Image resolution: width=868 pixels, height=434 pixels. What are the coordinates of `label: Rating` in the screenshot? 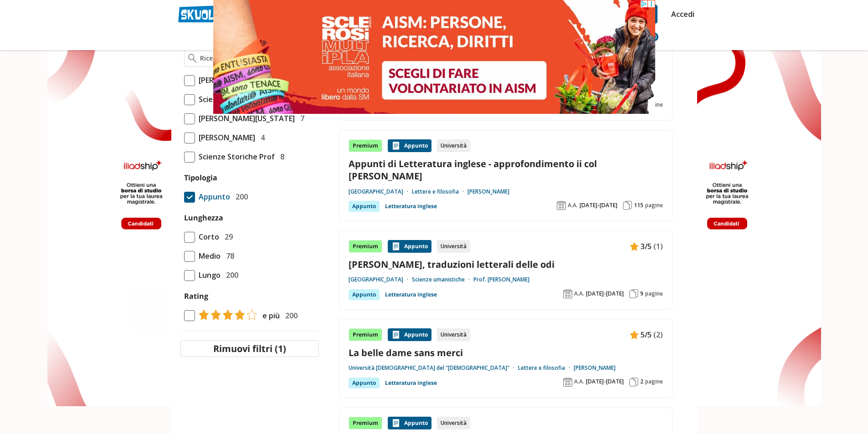 It's located at (250, 296).